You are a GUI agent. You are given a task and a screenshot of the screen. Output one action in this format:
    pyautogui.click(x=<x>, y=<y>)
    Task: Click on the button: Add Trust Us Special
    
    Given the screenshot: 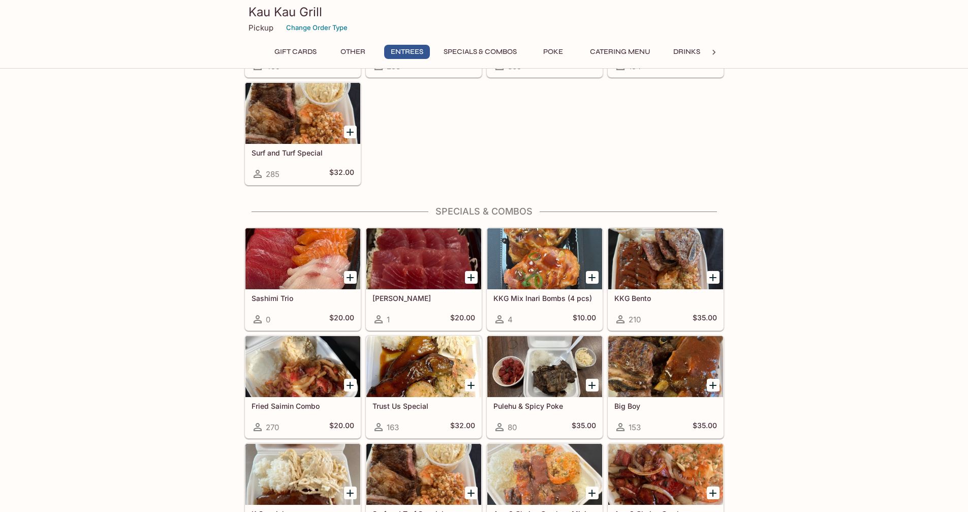 What is the action you would take?
    pyautogui.click(x=471, y=385)
    